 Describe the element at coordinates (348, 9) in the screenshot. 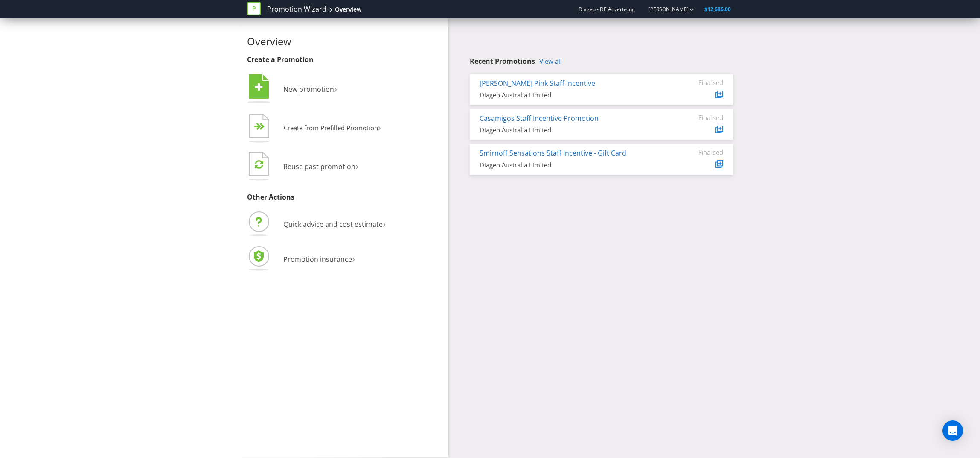

I see `div: Overview` at that location.